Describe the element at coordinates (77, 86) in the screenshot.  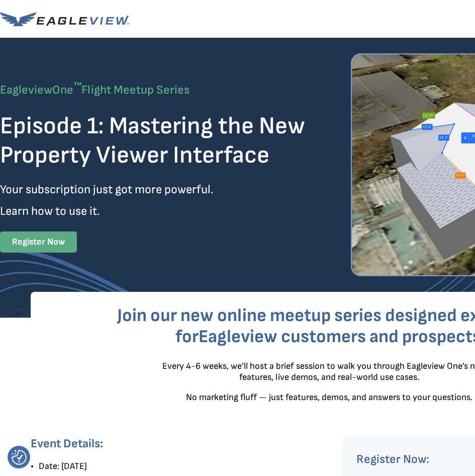
I see `sup: ™` at that location.